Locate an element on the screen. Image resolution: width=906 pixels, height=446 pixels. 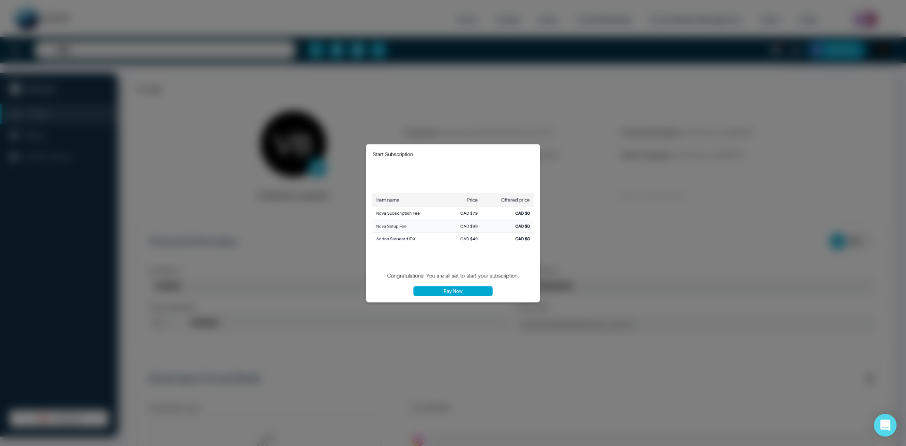
td: Nova Setup Fee is located at coordinates (409, 226).